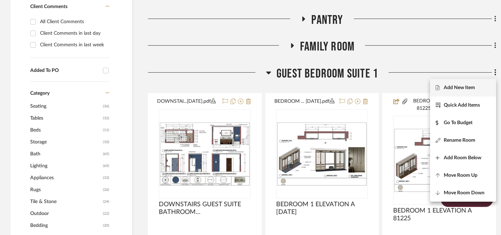 This screenshot has width=501, height=235. Describe the element at coordinates (463, 158) in the screenshot. I see `span: Add Room Below` at that location.